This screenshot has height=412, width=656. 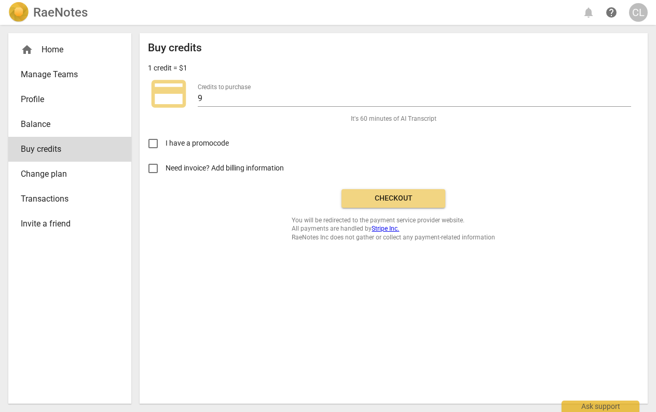 I want to click on a: Invite a friend, so click(x=70, y=224).